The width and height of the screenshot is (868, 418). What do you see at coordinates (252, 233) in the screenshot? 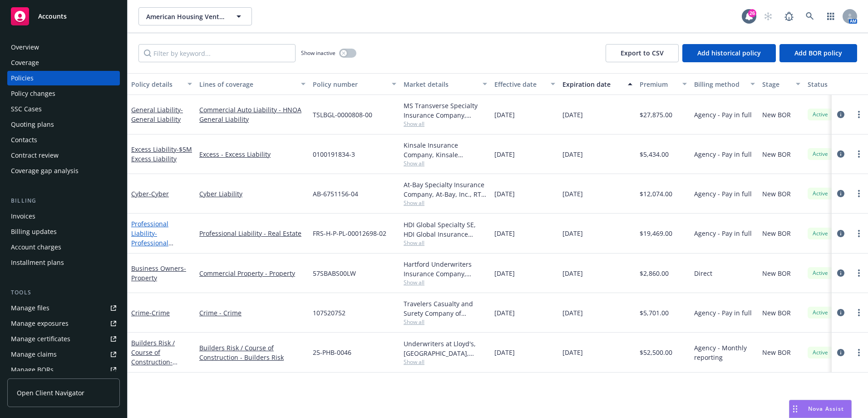
I see `a: Professional Liability - Real Estate` at bounding box center [252, 233].